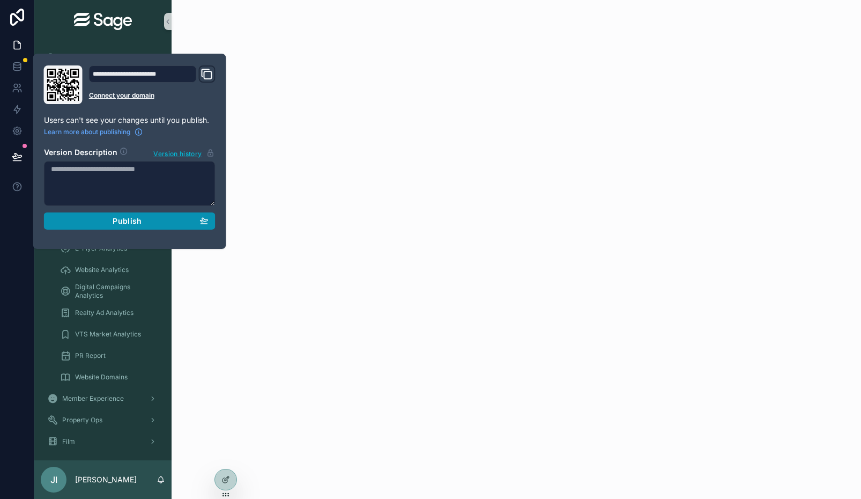 Image resolution: width=861 pixels, height=499 pixels. I want to click on span: JI, so click(54, 479).